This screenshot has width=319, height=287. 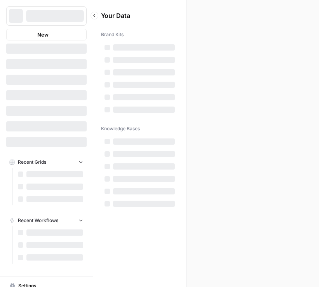 What do you see at coordinates (32, 162) in the screenshot?
I see `span: Recent Grids` at bounding box center [32, 162].